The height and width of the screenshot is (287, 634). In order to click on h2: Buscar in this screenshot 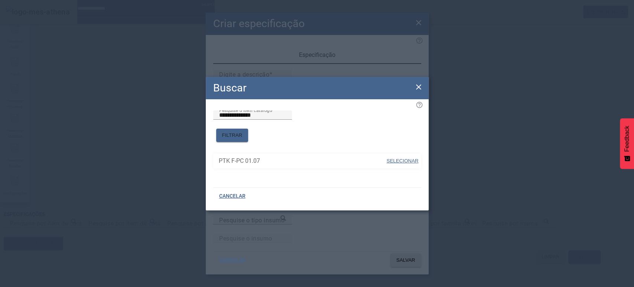, I will do `click(230, 88)`.